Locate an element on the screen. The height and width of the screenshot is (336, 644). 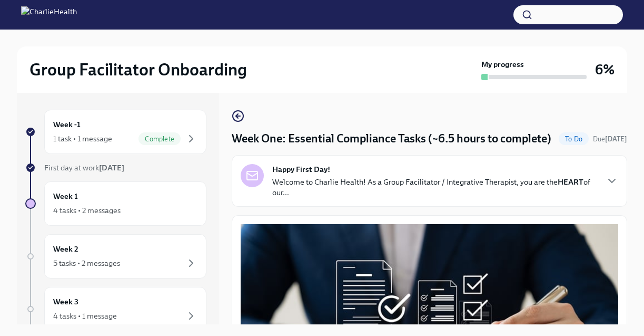
strong: My progress is located at coordinates (502, 64).